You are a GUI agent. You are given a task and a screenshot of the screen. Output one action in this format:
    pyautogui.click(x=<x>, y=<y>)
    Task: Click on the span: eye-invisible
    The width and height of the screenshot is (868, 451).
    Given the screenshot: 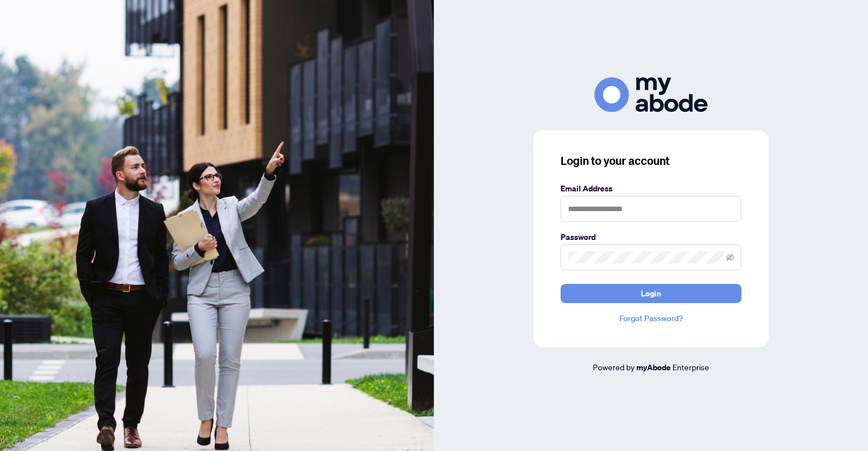 What is the action you would take?
    pyautogui.click(x=730, y=257)
    